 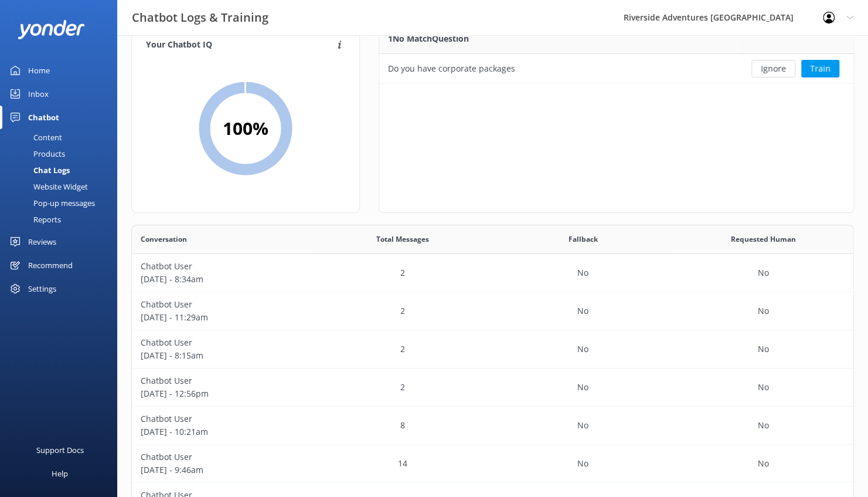 I want to click on div: Chat Logs, so click(x=38, y=170).